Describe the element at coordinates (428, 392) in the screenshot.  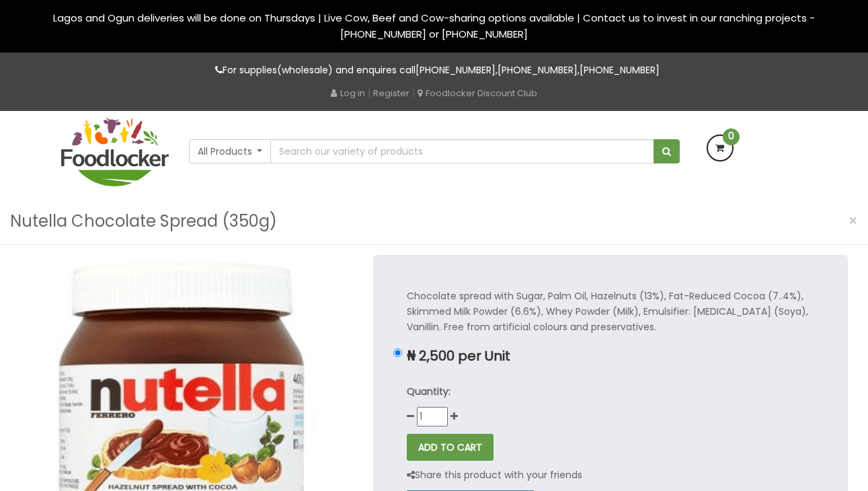
I see `strong: Quantity:` at that location.